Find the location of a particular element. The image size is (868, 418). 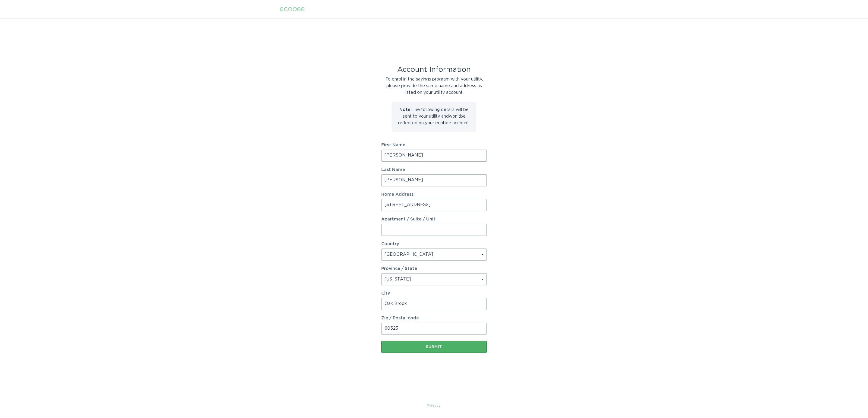

div: Submit is located at coordinates (434, 347).